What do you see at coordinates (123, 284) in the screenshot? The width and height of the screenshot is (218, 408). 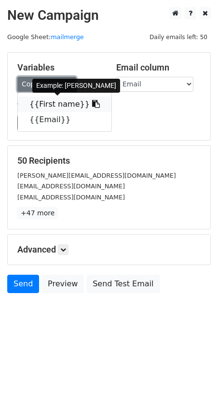 I see `a: Send Test Email` at bounding box center [123, 284].